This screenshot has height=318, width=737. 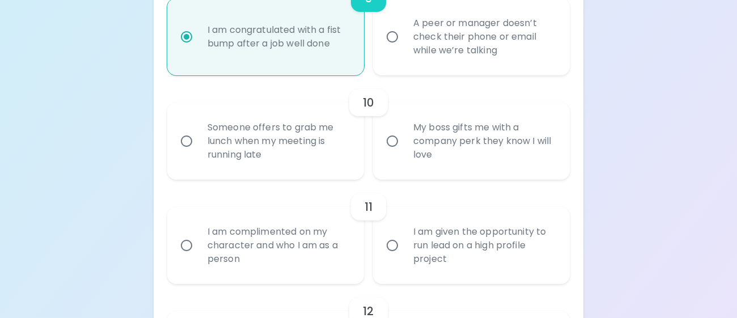 I want to click on div: I am given the opportunity to run lead on a high profile project, so click(x=483, y=245).